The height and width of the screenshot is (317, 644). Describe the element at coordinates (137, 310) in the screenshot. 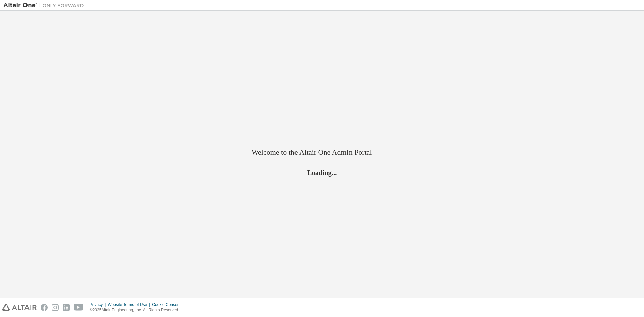

I see `p: © 2025 Altair Engineering, Inc. All Rights Reserved.` at that location.